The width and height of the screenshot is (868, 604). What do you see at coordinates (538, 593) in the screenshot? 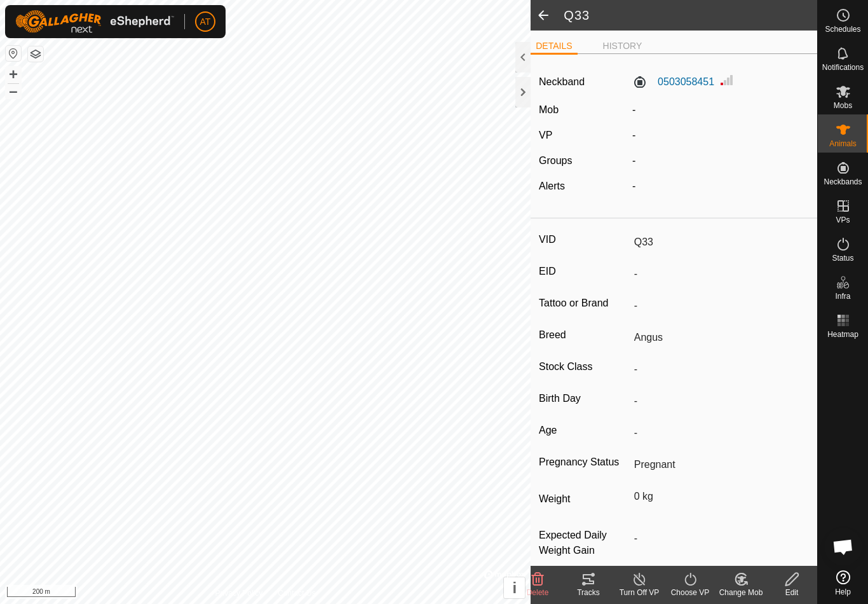
I see `span: Delete` at bounding box center [538, 593].